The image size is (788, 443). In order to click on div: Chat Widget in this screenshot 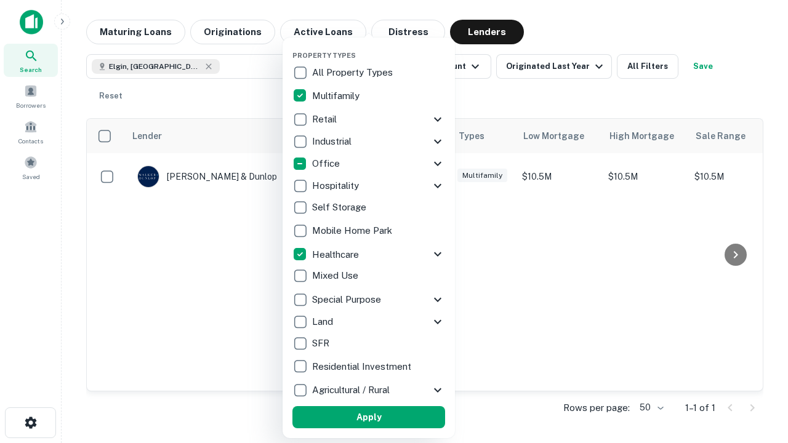, I will do `click(758, 374)`.